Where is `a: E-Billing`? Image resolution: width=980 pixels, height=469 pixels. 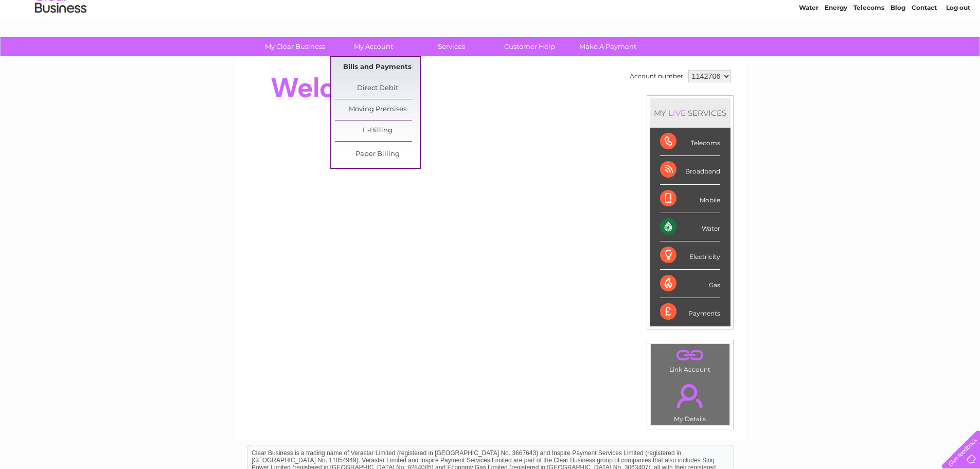
a: E-Billing is located at coordinates (377, 131).